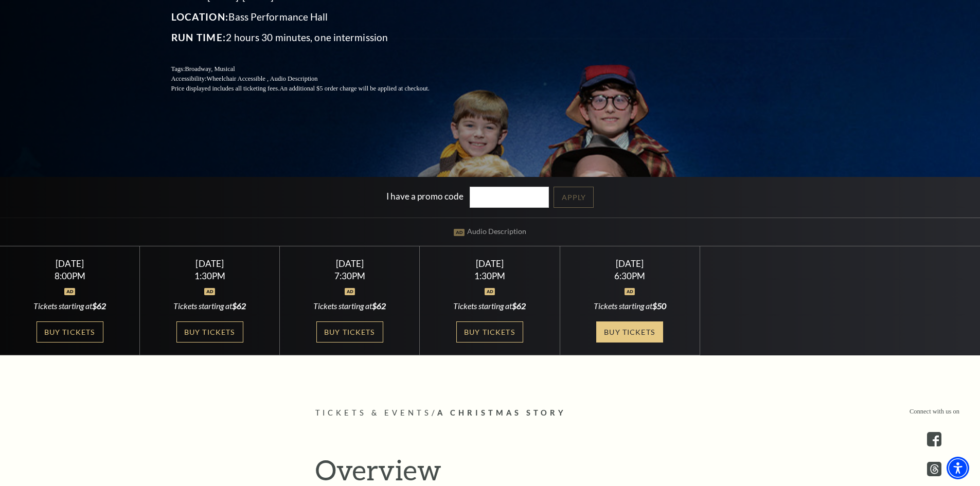 Image resolution: width=980 pixels, height=486 pixels. What do you see at coordinates (313, 38) in the screenshot?
I see `p: 2 hours 30 minutes, one intermission` at bounding box center [313, 38].